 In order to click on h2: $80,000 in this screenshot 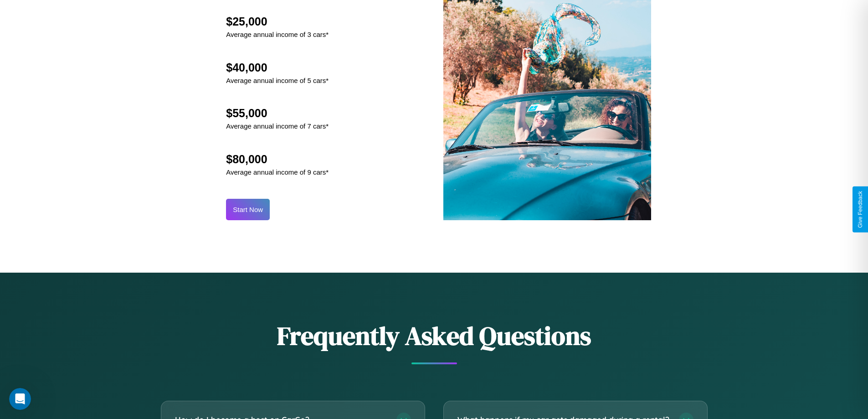, I will do `click(277, 159)`.